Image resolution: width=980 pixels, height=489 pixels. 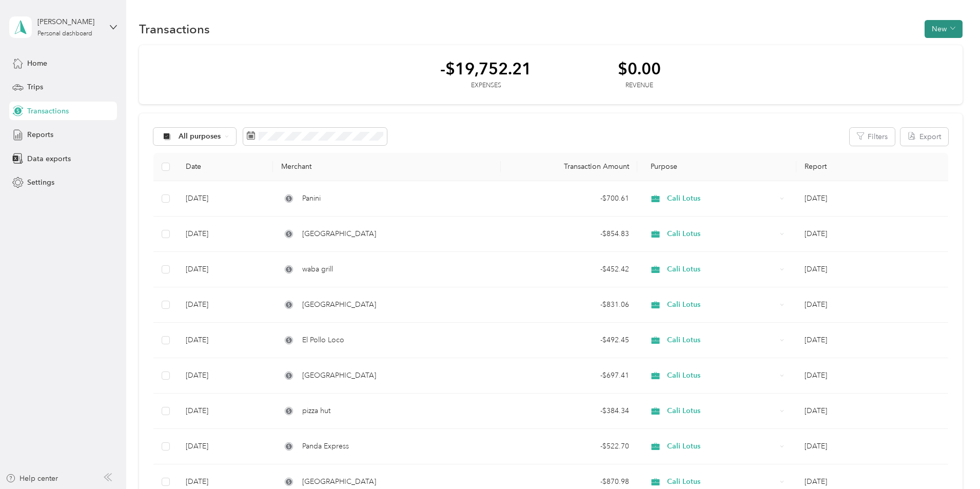 I want to click on button: Filters, so click(x=872, y=136).